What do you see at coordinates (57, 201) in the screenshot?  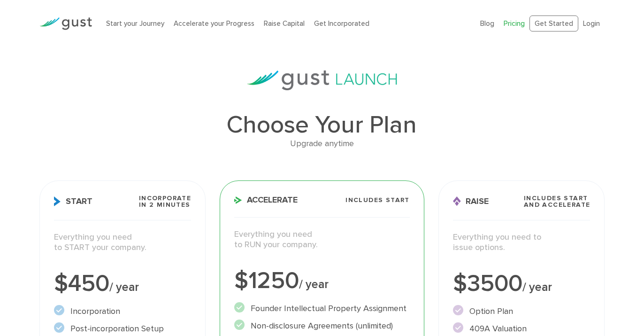 I see `img: Start Icon X2` at bounding box center [57, 201].